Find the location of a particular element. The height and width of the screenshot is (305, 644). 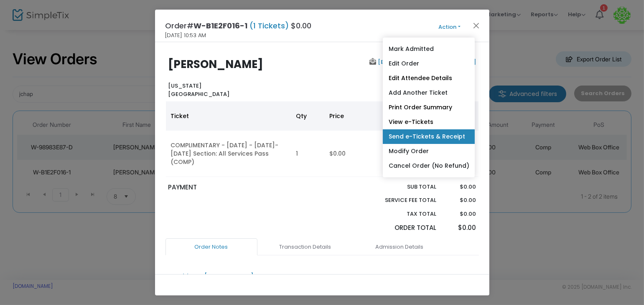

button: Action is located at coordinates (449, 27).